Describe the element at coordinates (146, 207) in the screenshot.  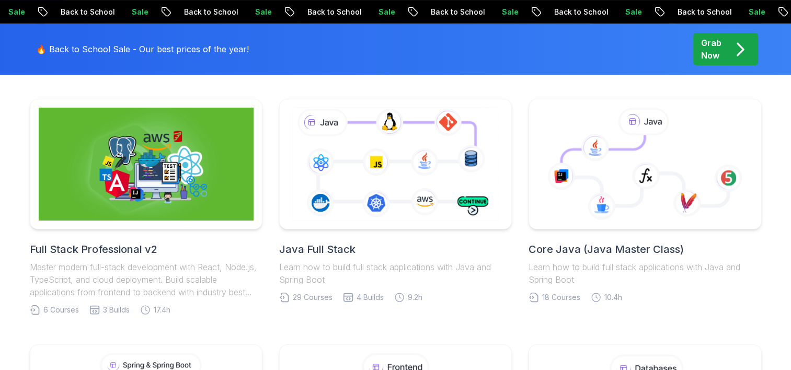
I see `a: Full Stack Professional v2Full Stack Professional v2Master modern full-stack development with Rea...` at that location.